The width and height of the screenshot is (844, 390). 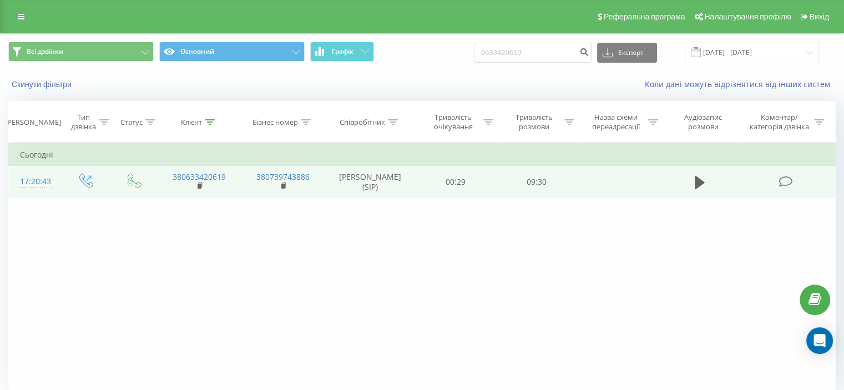 I want to click on td: Сьогодні, so click(x=422, y=155).